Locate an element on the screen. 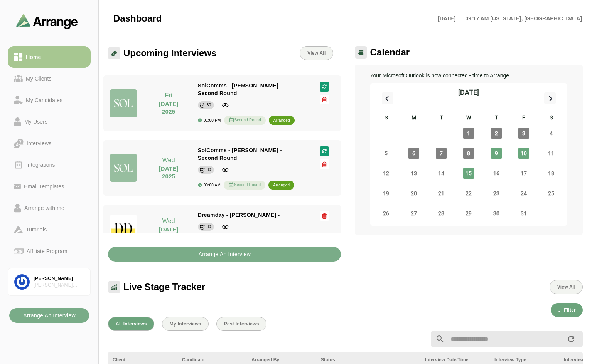 Image resolution: width=592 pixels, height=364 pixels. span: Tuesday, October 21, 2025 is located at coordinates (441, 194).